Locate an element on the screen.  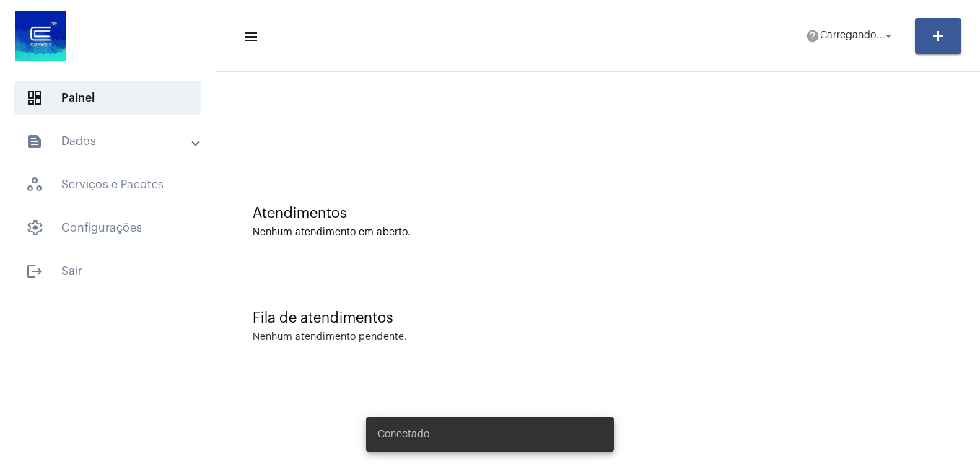
mat-panel-title: Dados is located at coordinates (109, 142).